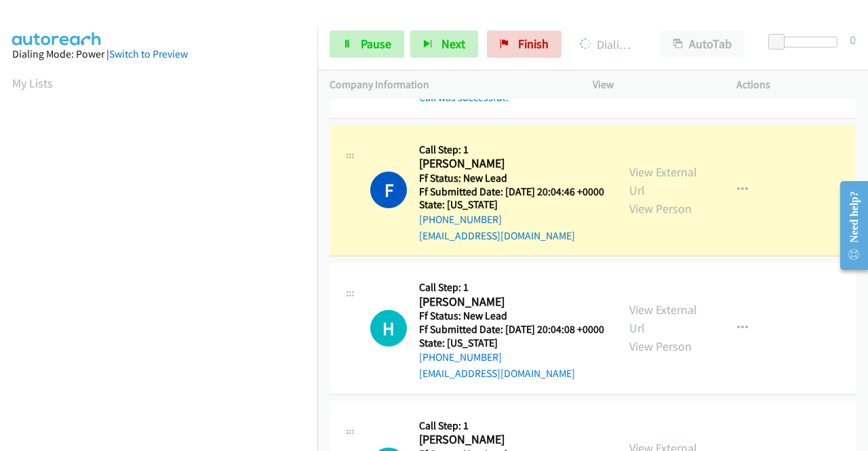 This screenshot has width=868, height=451. What do you see at coordinates (806, 42) in the screenshot?
I see `div: Delay between calls (in seconds)` at bounding box center [806, 42].